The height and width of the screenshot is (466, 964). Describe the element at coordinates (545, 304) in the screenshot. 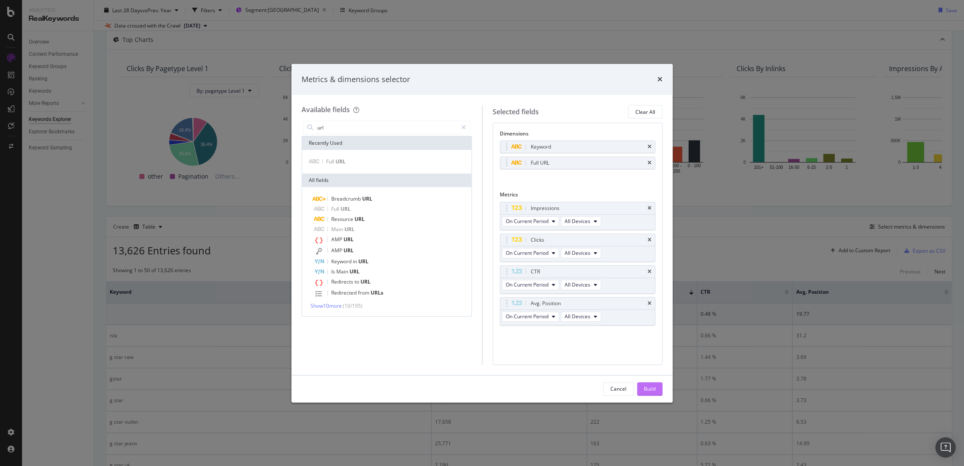

I see `div: Avg. Position` at that location.